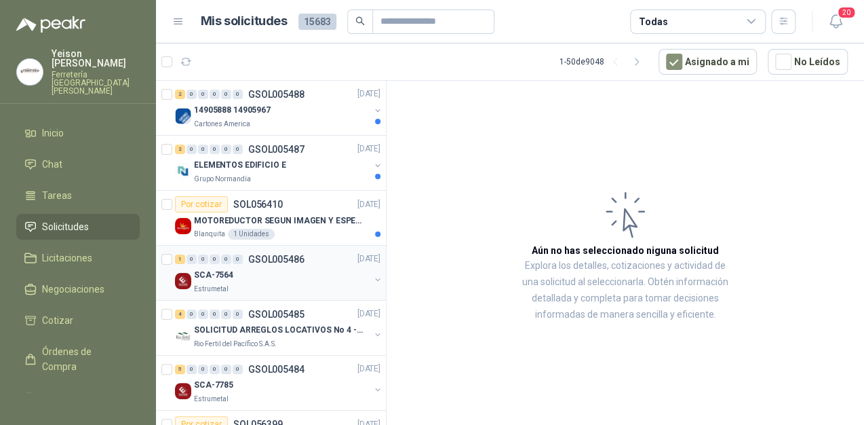 This screenshot has width=864, height=425. I want to click on p: GSOL005484, so click(276, 369).